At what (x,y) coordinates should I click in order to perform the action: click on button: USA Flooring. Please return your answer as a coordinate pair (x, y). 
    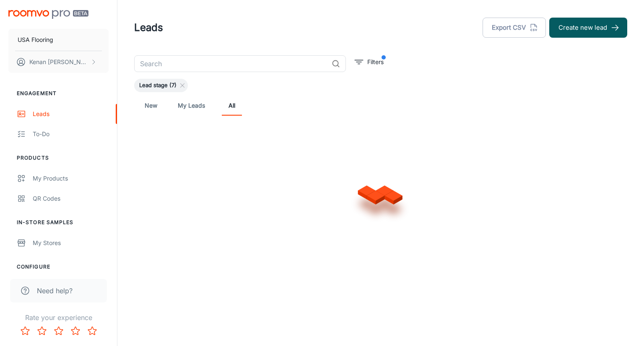
    Looking at the image, I should click on (58, 40).